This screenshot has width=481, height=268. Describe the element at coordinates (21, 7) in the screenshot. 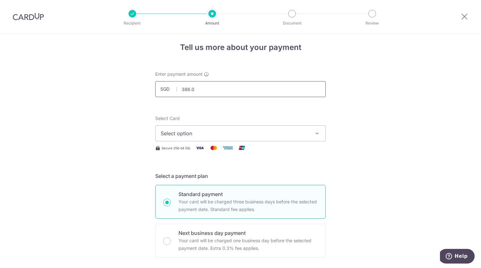

I see `span: Help` at that location.